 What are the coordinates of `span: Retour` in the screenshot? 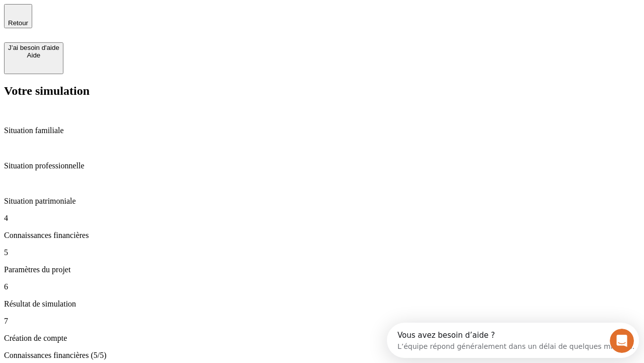 It's located at (18, 23).